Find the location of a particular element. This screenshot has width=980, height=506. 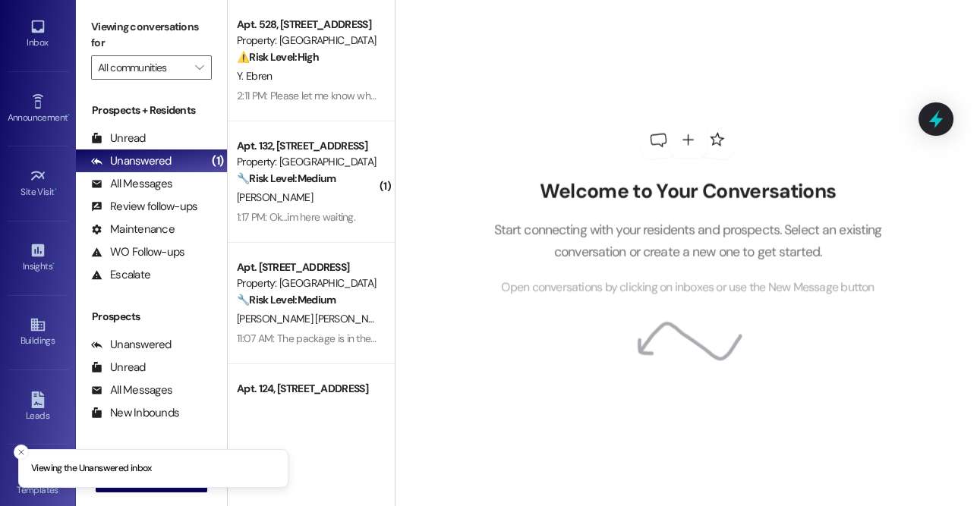

div: 1:17 PM: Ok...im here waiting. is located at coordinates (296, 217).